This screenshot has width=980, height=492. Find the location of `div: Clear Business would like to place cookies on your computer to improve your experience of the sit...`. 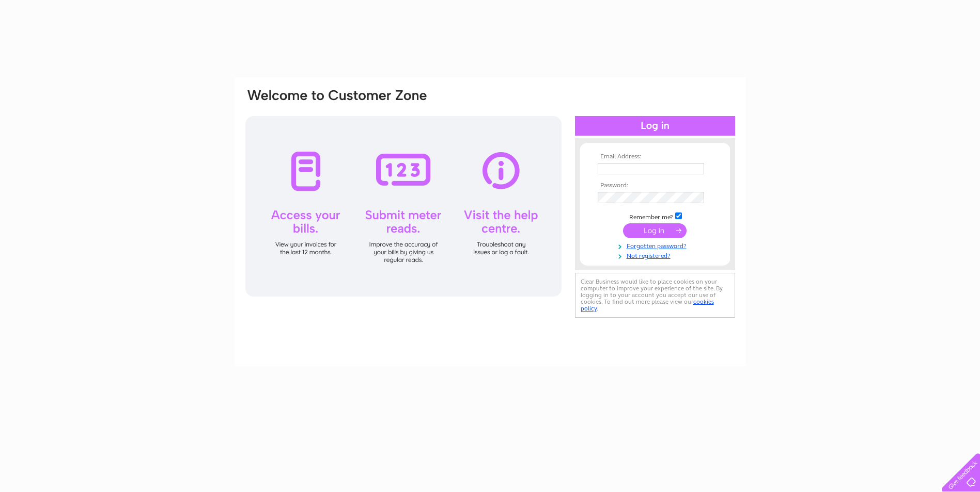

div: Clear Business would like to place cookies on your computer to improve your experience of the sit... is located at coordinates (655, 295).